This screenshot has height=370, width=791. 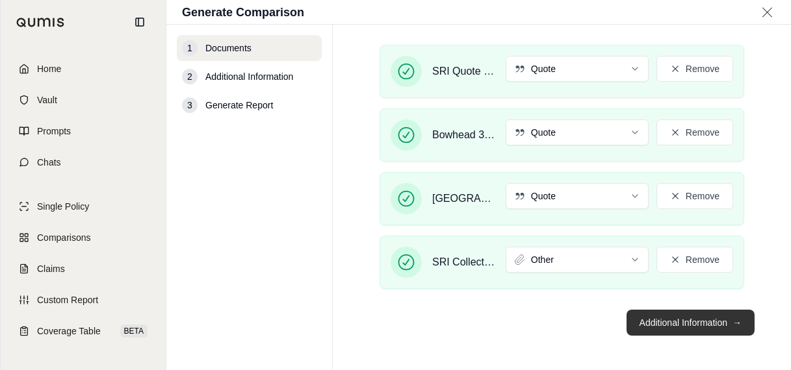 I want to click on span: Comparisons, so click(x=64, y=238).